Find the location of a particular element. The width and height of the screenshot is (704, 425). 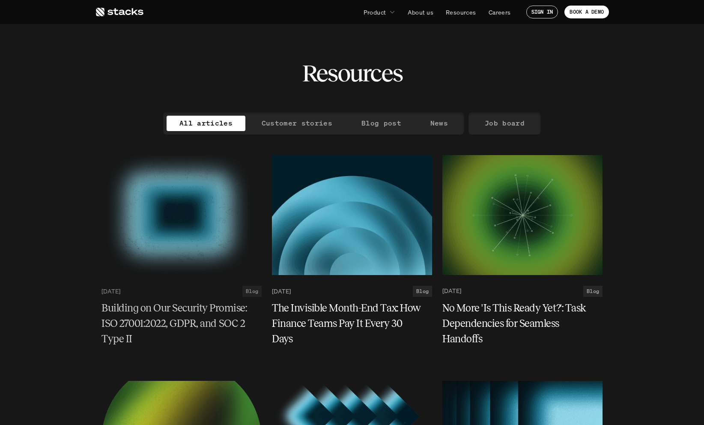

a: SIGN IN is located at coordinates (542, 12).